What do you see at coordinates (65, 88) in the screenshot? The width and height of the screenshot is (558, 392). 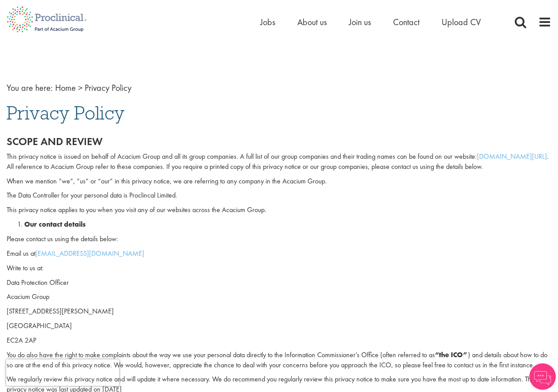 I see `a: breadcrumb link` at bounding box center [65, 88].